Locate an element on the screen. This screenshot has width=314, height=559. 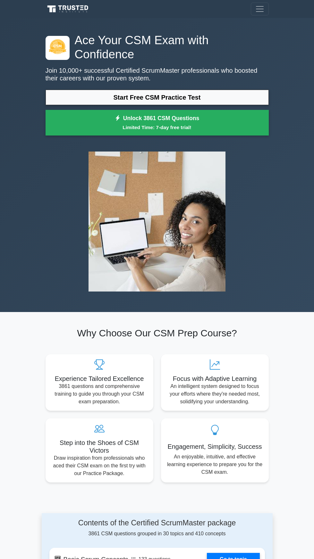
h5: Experience Tailored Excellence is located at coordinates (99, 379).